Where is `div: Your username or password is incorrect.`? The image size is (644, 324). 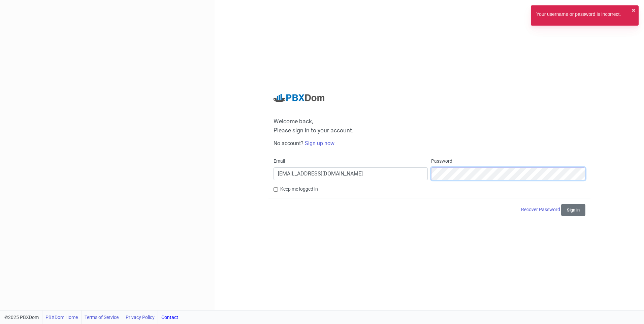
div: Your username or password is incorrect. is located at coordinates (578, 16).